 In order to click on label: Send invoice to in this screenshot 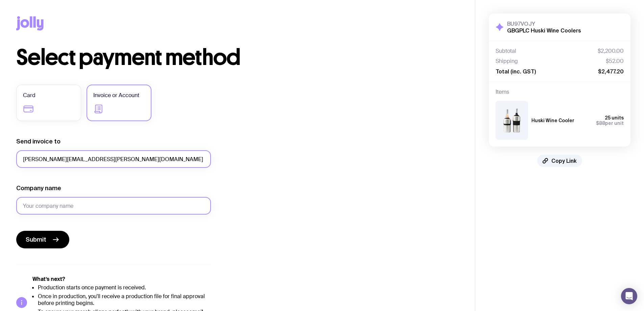, I will do `click(38, 142)`.